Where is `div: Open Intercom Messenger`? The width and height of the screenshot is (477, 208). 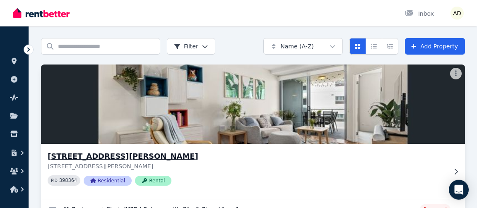 div: Open Intercom Messenger is located at coordinates (459, 190).